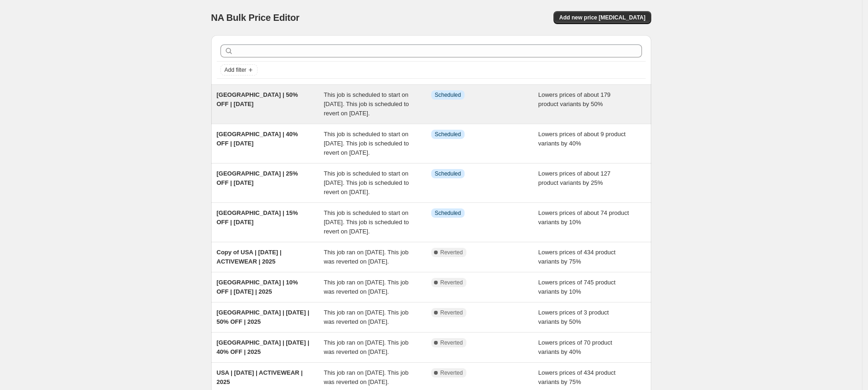  What do you see at coordinates (574, 317) in the screenshot?
I see `span: Lowers prices of 3 product variants by 50%` at bounding box center [574, 317].